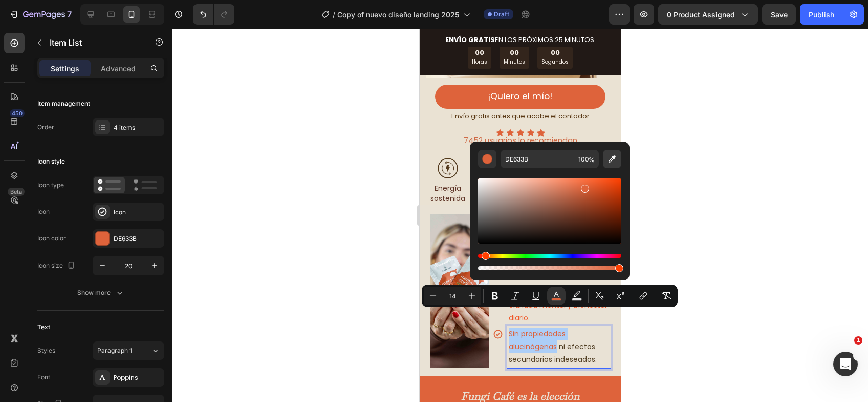 This screenshot has height=402, width=868. What do you see at coordinates (213, 14) in the screenshot?
I see `div: Undo/Redo` at bounding box center [213, 14].